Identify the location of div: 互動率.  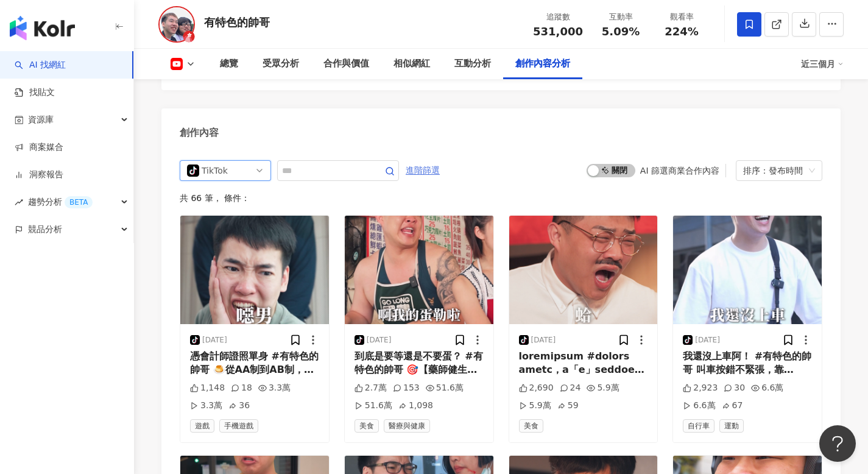
(621, 17).